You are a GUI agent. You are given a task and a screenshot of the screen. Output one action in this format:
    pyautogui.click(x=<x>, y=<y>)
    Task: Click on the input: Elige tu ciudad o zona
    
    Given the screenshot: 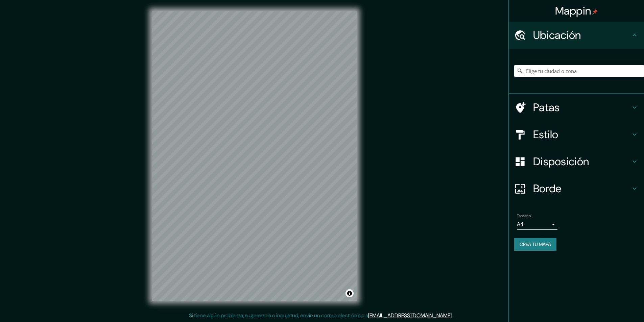 What is the action you would take?
    pyautogui.click(x=579, y=71)
    